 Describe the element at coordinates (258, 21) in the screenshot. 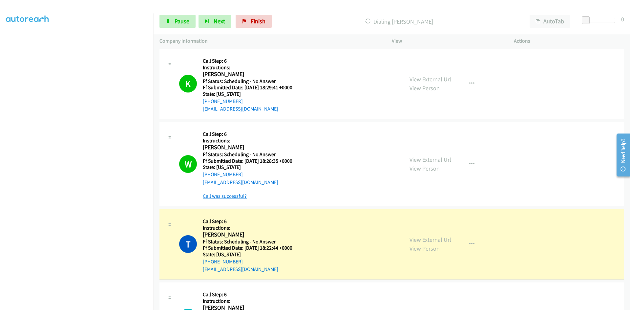

I see `span: Finish` at that location.